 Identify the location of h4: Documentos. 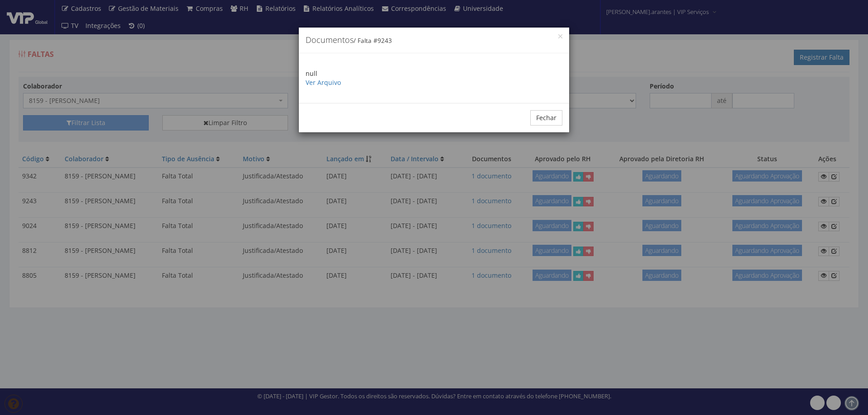
(434, 40).